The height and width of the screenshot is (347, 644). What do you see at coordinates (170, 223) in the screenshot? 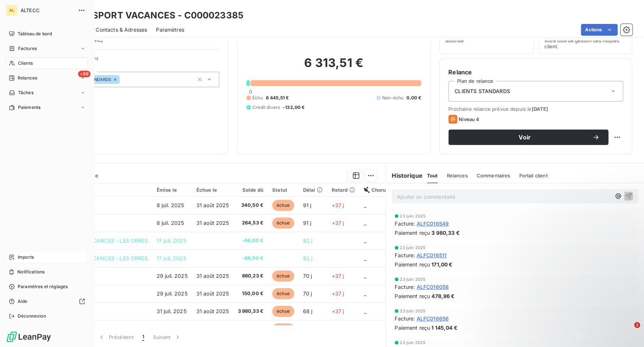
I see `span: 8 juil. 2025` at bounding box center [170, 223].